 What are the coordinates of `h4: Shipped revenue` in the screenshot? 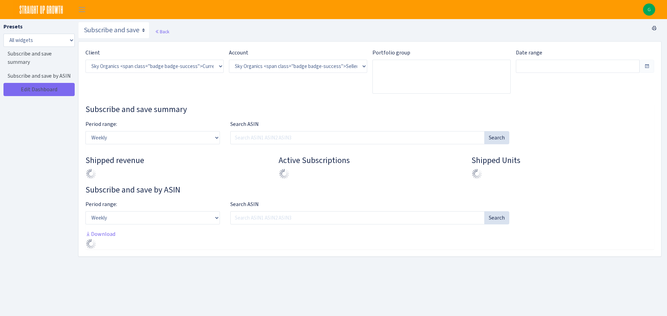 It's located at (177, 160).